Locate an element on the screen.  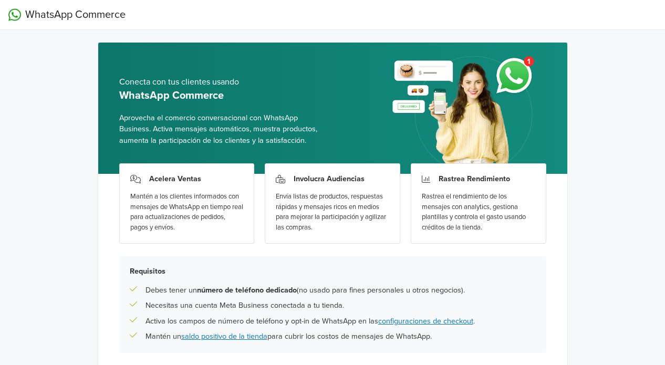
h5: Conecta con tus clientes usando is located at coordinates (222, 82).